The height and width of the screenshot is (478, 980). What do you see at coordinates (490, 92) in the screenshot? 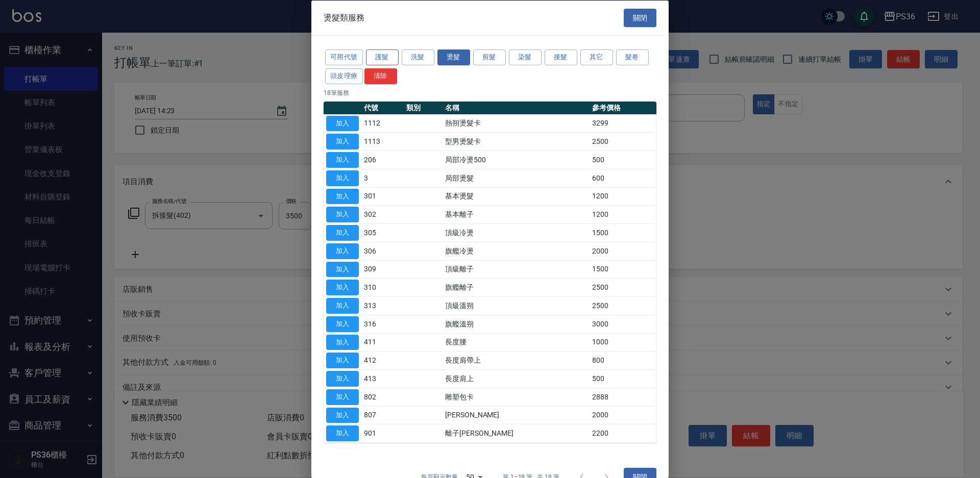
I see `p: 18 筆服務` at bounding box center [490, 92].